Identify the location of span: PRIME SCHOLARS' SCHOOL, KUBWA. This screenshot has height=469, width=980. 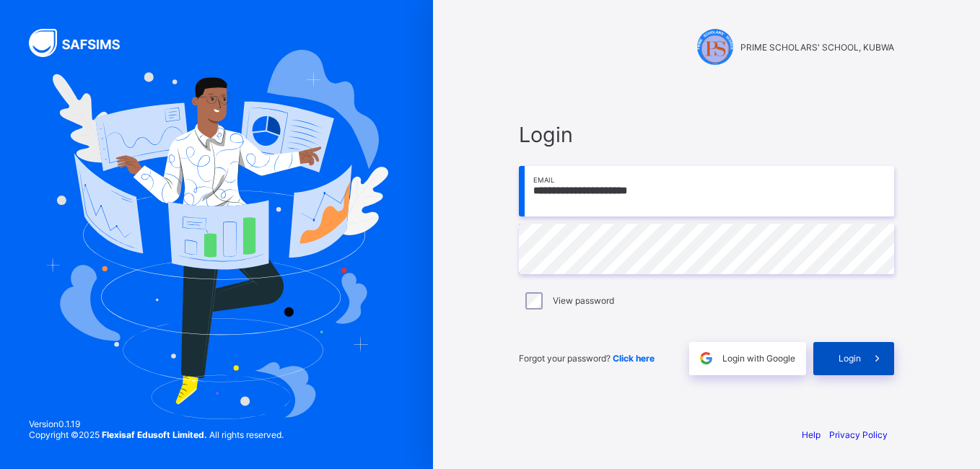
(817, 47).